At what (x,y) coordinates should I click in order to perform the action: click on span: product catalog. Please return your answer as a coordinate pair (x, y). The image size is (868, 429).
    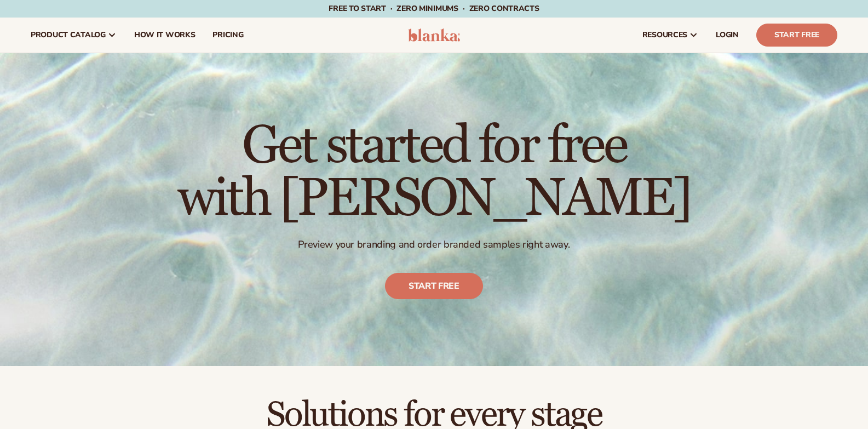
    Looking at the image, I should click on (68, 35).